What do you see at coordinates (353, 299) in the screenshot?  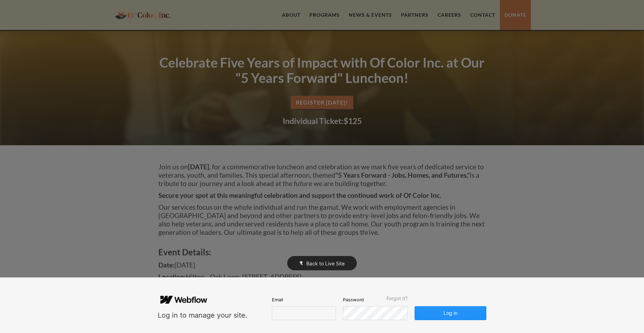 I see `span: Password` at bounding box center [353, 299].